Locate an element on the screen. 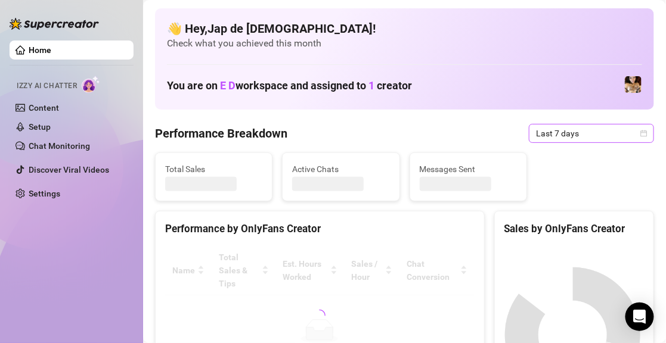 The width and height of the screenshot is (666, 343). span: Check what you achieved this month is located at coordinates (404, 44).